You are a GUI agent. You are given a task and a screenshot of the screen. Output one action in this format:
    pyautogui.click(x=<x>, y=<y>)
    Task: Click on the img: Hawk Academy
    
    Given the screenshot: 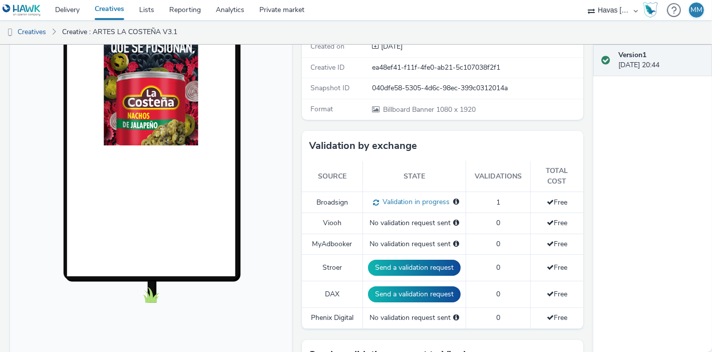 What is the action you would take?
    pyautogui.click(x=651, y=10)
    